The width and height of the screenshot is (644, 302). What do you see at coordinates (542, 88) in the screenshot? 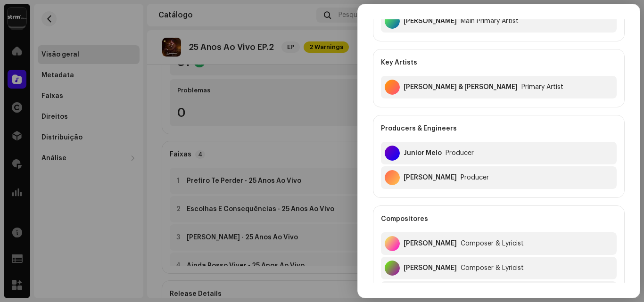
I see `div: Primary Artist` at bounding box center [542, 88].